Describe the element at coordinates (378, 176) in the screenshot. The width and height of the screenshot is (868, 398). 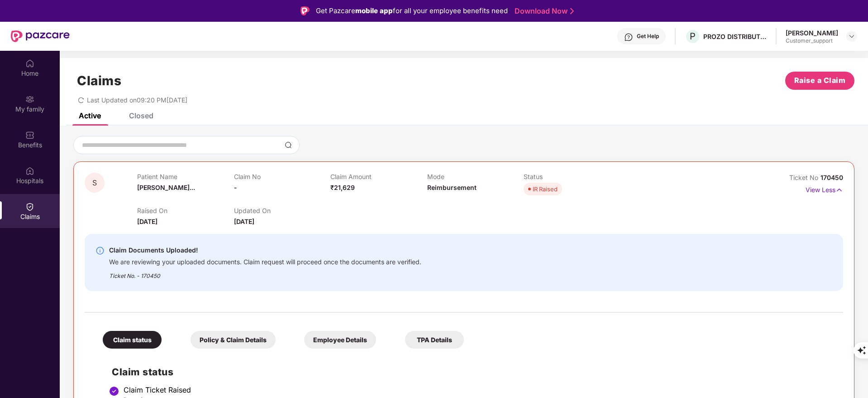
I see `p: Claim Amount` at that location.